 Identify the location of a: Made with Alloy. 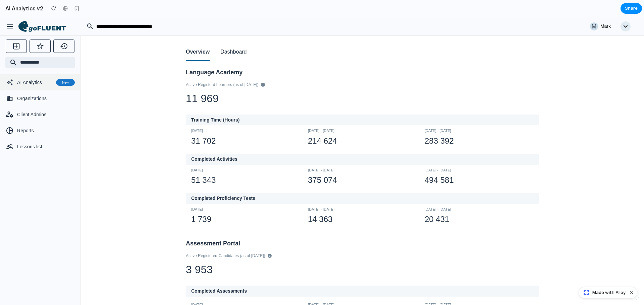
(603, 293).